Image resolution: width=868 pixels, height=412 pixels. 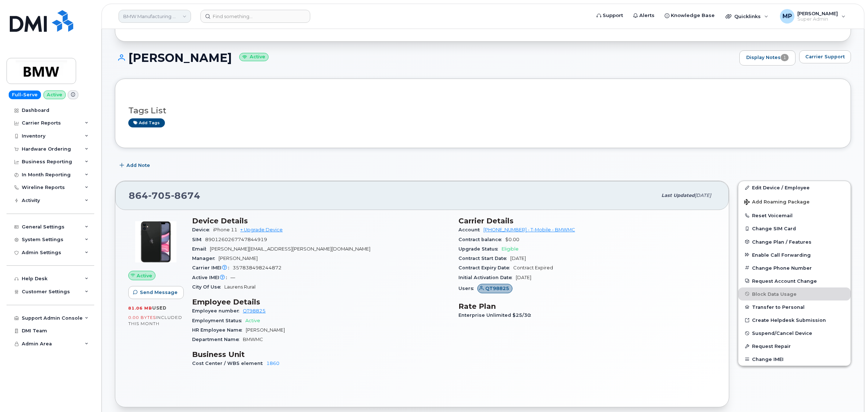 I want to click on span: Eligible, so click(x=510, y=249).